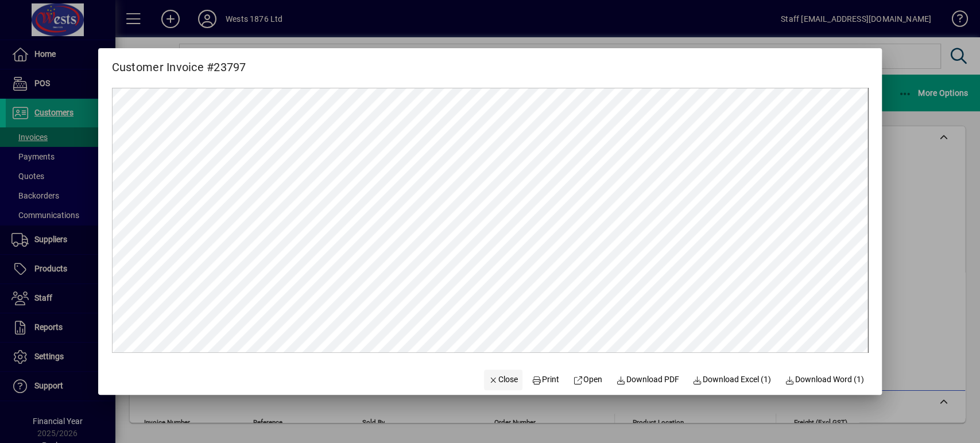 This screenshot has width=980, height=443. I want to click on a: Open, so click(587, 380).